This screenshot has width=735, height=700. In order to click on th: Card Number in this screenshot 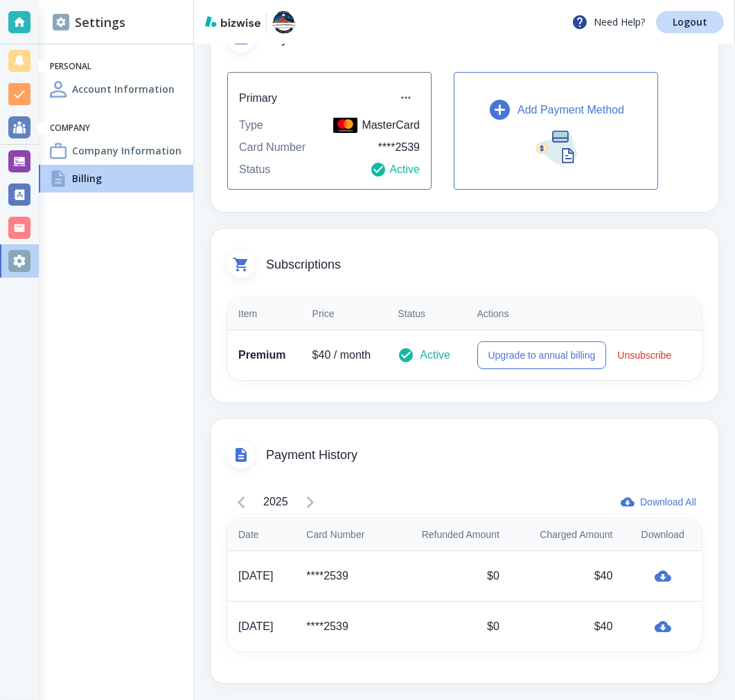, I will do `click(343, 535)`.